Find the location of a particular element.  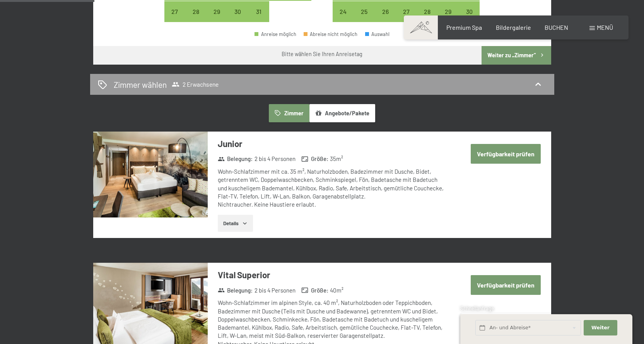

a: Bildergalerie is located at coordinates (513, 27).